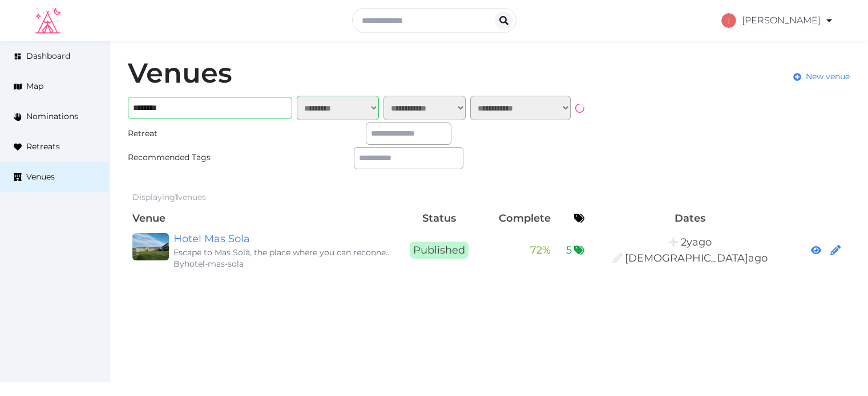  I want to click on span: Map, so click(35, 86).